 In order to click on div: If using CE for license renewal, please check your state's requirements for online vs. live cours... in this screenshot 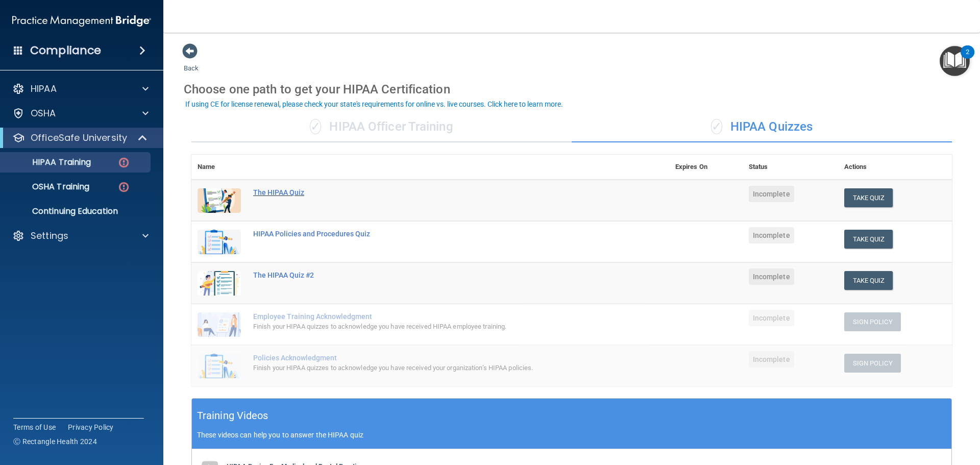, I will do `click(374, 104)`.